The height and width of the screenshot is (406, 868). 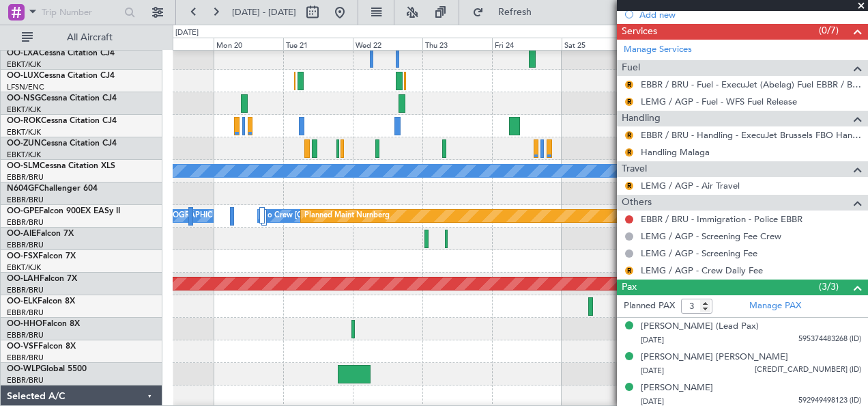 What do you see at coordinates (637, 202) in the screenshot?
I see `span: Others` at bounding box center [637, 202].